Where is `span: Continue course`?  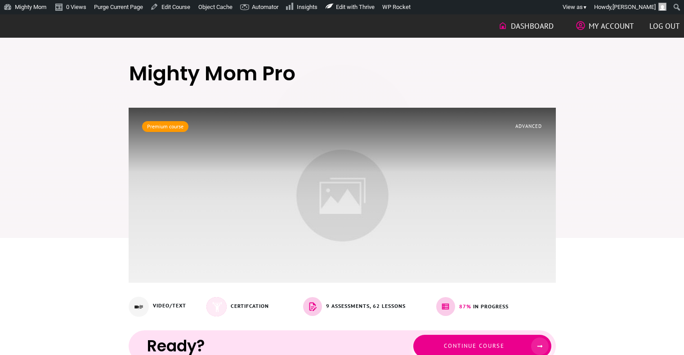 span: Continue course is located at coordinates (474, 346).